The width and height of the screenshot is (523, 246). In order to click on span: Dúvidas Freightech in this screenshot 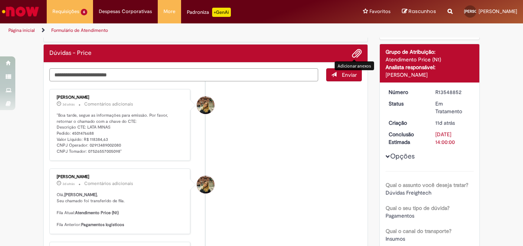, I will do `click(409, 192)`.